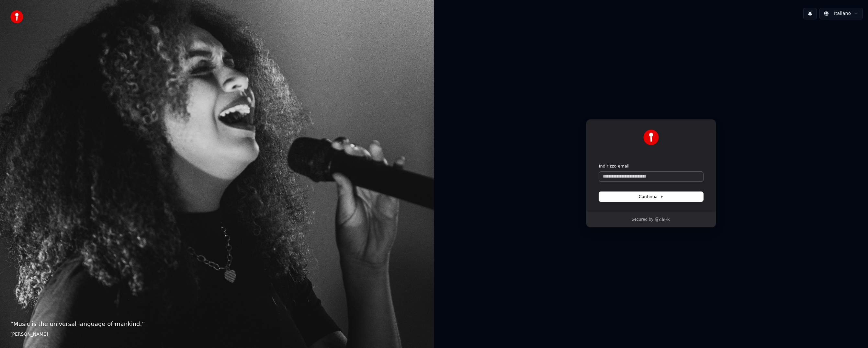  Describe the element at coordinates (651, 197) in the screenshot. I see `span: Continua` at that location.